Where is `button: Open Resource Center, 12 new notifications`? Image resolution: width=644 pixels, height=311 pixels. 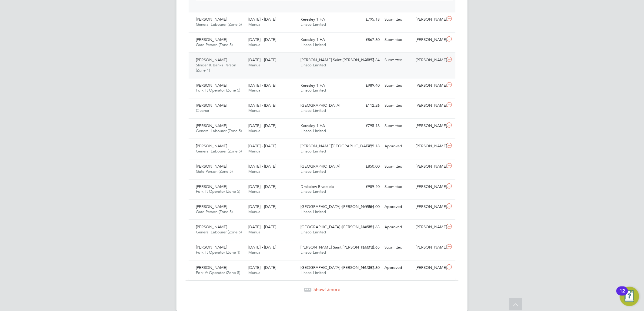 button: Open Resource Center, 12 new notifications is located at coordinates (629, 296).